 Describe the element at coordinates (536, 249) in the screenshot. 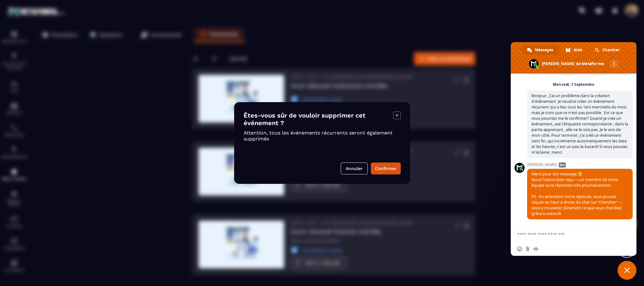

I see `span: Message audio` at that location.